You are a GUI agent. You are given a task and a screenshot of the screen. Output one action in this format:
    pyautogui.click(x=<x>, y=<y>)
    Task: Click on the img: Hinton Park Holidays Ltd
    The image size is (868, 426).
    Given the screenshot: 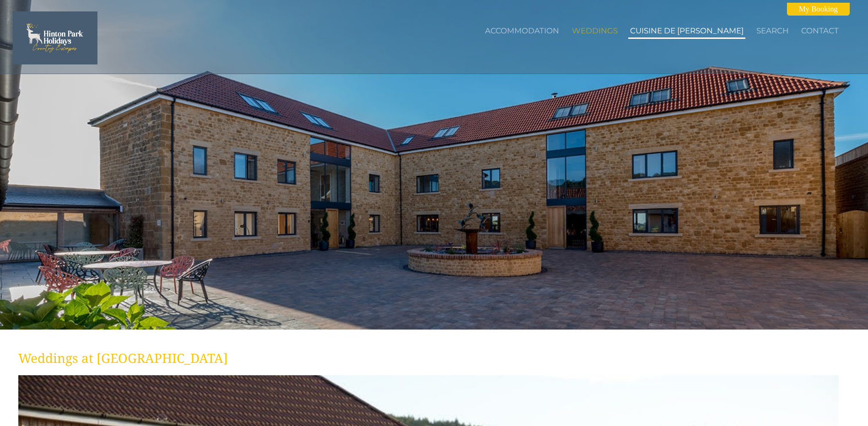 What is the action you would take?
    pyautogui.click(x=55, y=38)
    